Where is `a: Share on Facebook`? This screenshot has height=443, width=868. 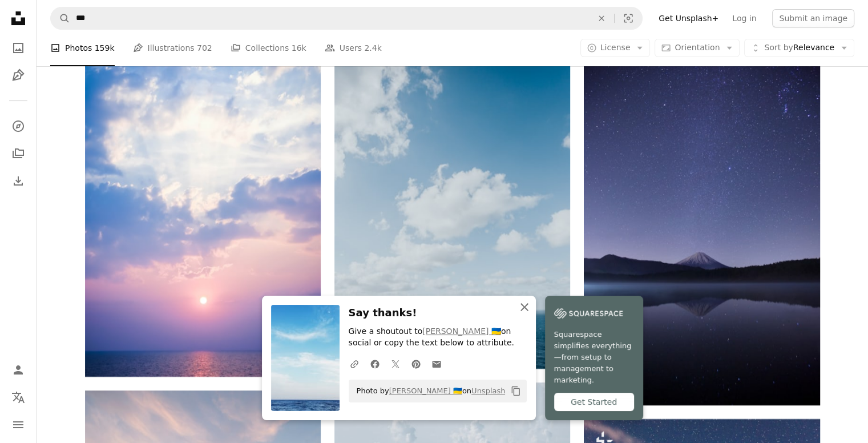 a: Share on Facebook is located at coordinates (375, 363).